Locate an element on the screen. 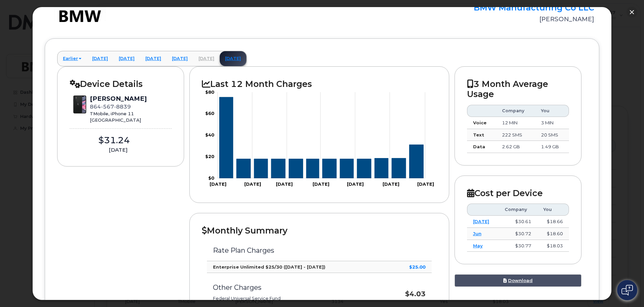 This screenshot has height=307, width=644. g: Chart is located at coordinates (320, 137).